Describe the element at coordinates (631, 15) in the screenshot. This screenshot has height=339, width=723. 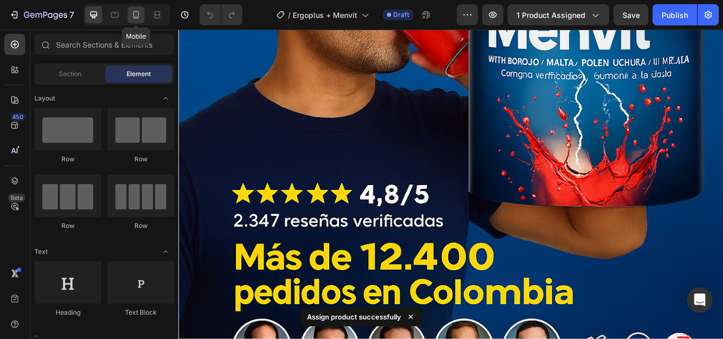
I see `span: Save` at that location.